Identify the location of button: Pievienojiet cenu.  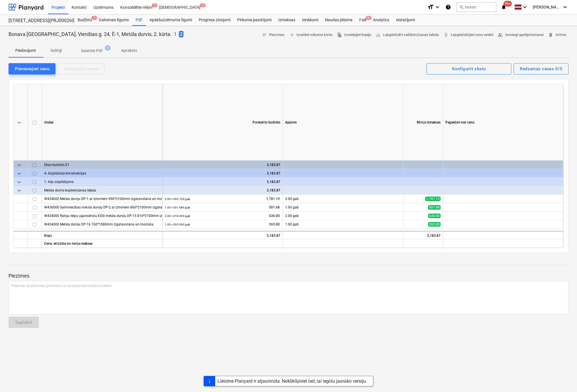
(32, 69).